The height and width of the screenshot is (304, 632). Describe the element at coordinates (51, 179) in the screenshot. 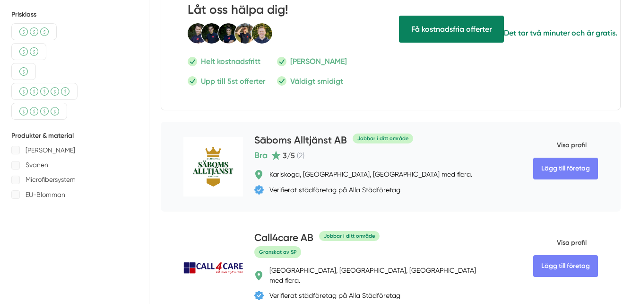

I see `p: Microfibersystem` at that location.